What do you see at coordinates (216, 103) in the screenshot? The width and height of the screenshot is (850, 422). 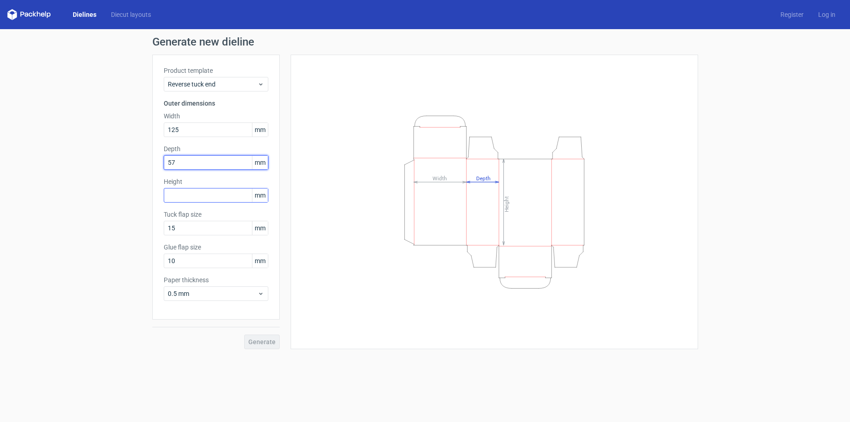 I see `h3: Outer dimensions` at bounding box center [216, 103].